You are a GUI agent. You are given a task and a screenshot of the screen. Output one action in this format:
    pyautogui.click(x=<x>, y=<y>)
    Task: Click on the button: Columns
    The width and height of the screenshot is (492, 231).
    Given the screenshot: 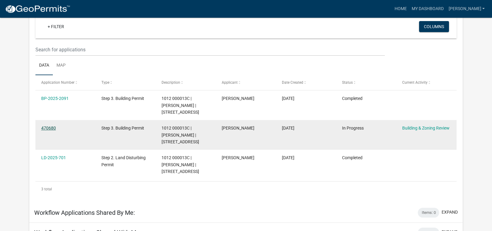 What is the action you would take?
    pyautogui.click(x=434, y=27)
    